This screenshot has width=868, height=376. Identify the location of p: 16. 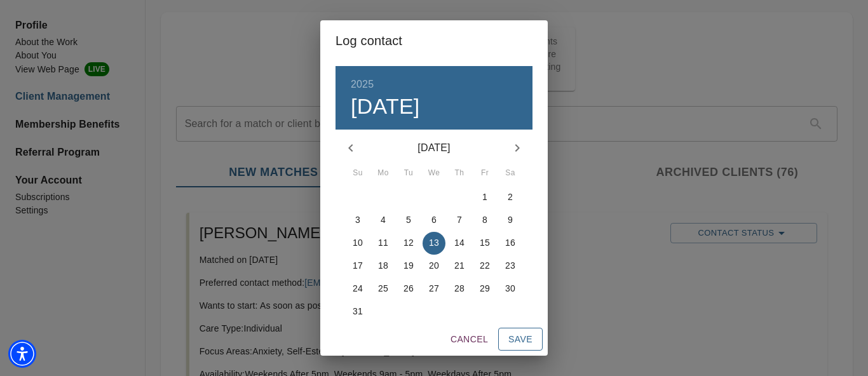
(510, 243).